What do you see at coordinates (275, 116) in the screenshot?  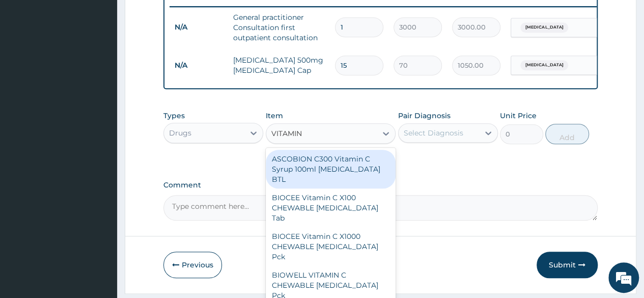 I see `label: Item` at bounding box center [275, 116].